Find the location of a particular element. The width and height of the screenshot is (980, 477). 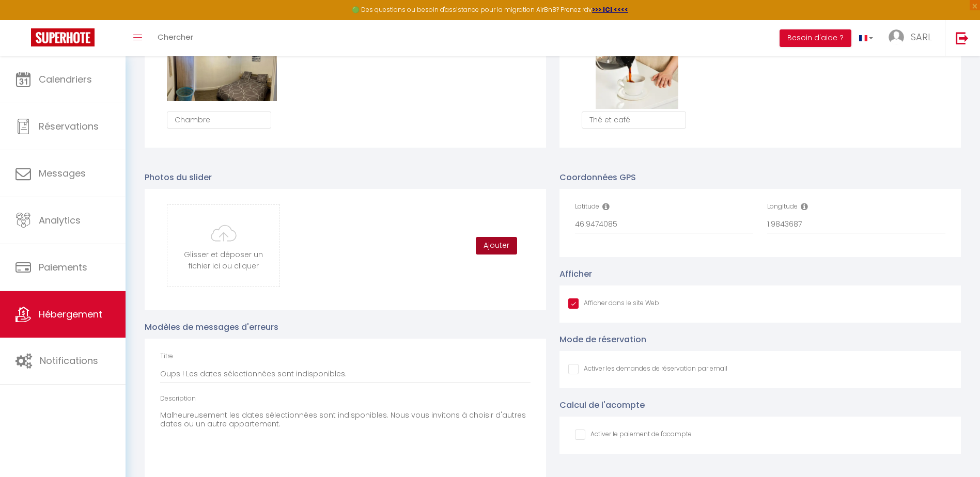

label: Modèles de messages d'erreurs is located at coordinates (211, 327).